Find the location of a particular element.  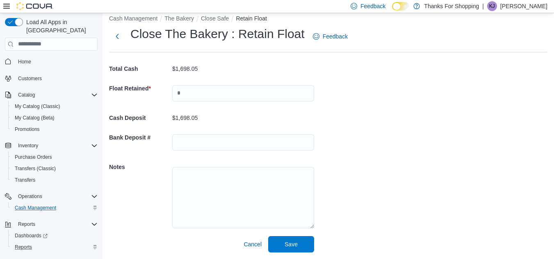

a: Cash Management is located at coordinates (35, 208).